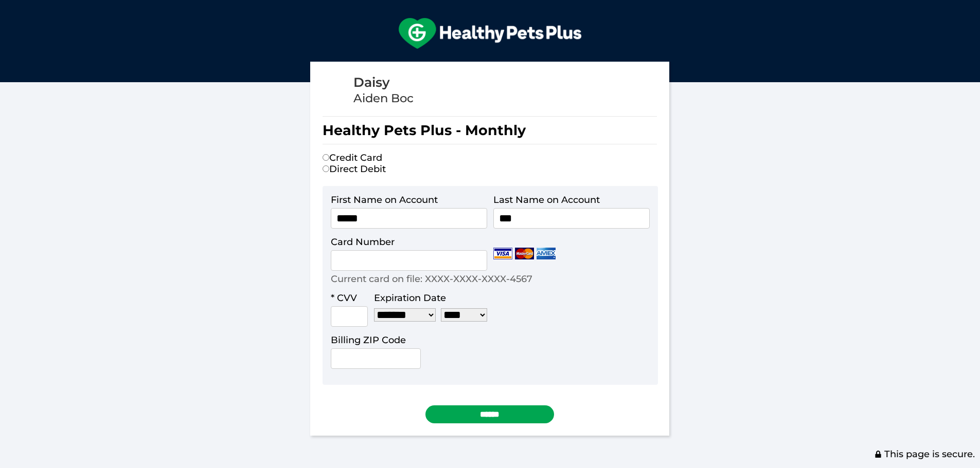  Describe the element at coordinates (352, 158) in the screenshot. I see `label: Credit Card` at that location.